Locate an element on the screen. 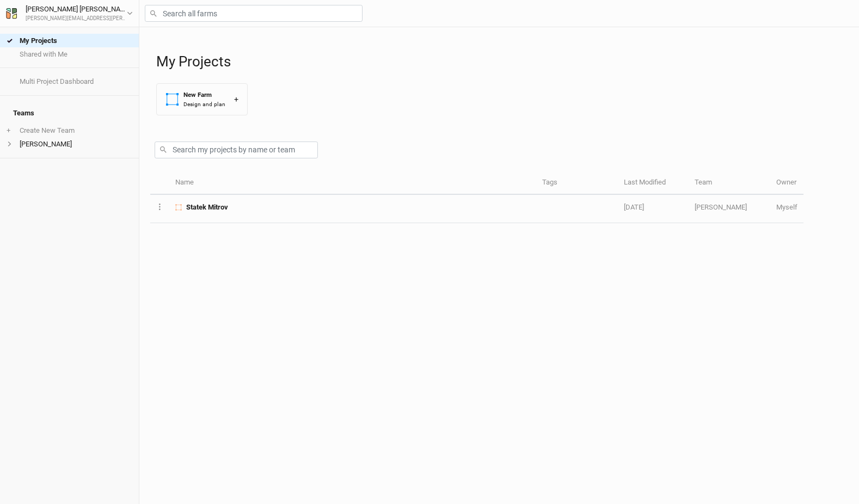 This screenshot has width=859, height=504. th: Name is located at coordinates (353, 183).